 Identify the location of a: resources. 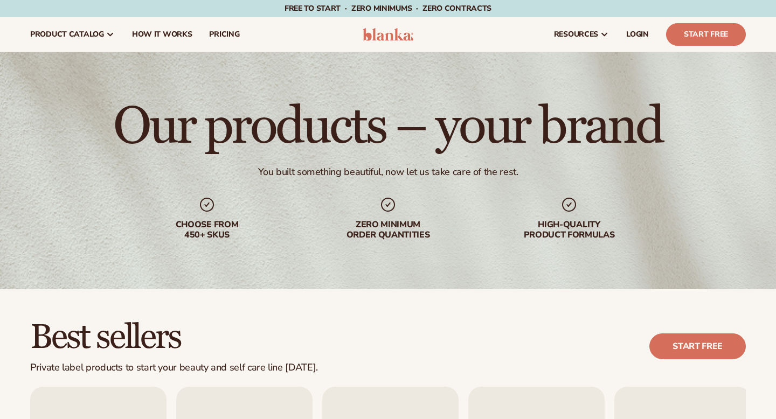
(582, 35).